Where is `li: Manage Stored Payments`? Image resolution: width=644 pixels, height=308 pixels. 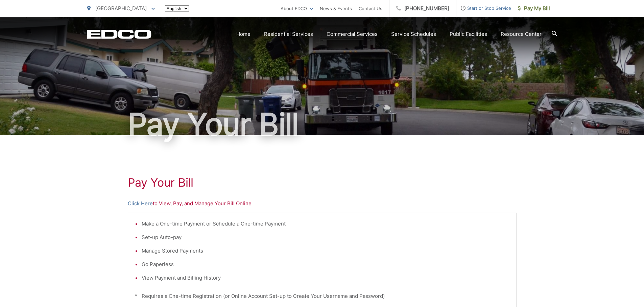
li: Manage Stored Payments is located at coordinates (326, 251).